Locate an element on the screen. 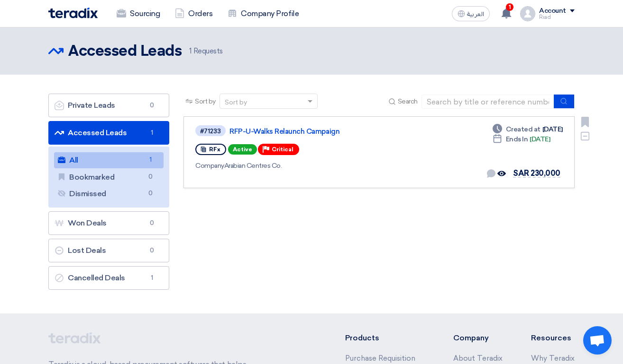 The width and height of the screenshot is (623, 364). span: SAR 230,000 is located at coordinates (536, 173).